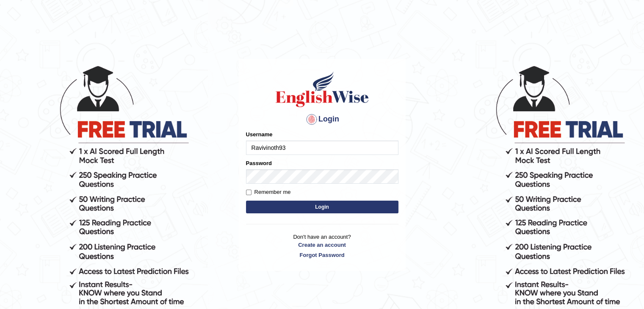 The height and width of the screenshot is (309, 644). Describe the element at coordinates (322, 246) in the screenshot. I see `p: Don't have an account?` at that location.